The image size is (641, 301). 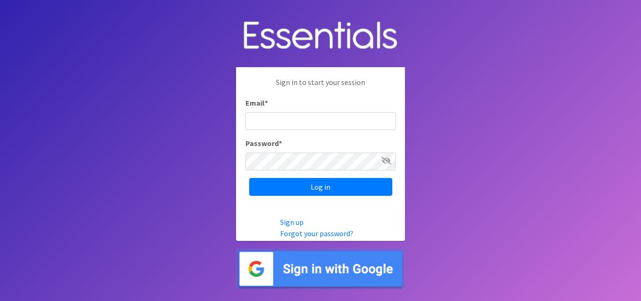 I want to click on label: Email, so click(x=257, y=103).